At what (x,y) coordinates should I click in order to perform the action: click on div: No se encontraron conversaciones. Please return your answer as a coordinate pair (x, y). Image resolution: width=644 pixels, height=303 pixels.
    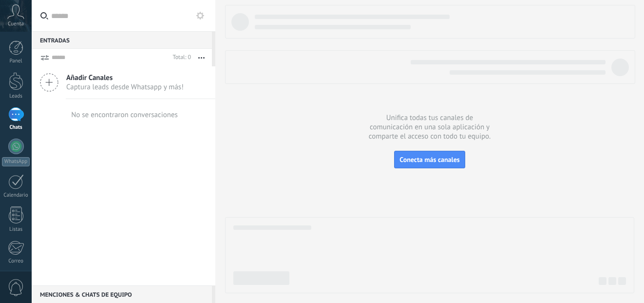
    Looking at the image, I should click on (124, 115).